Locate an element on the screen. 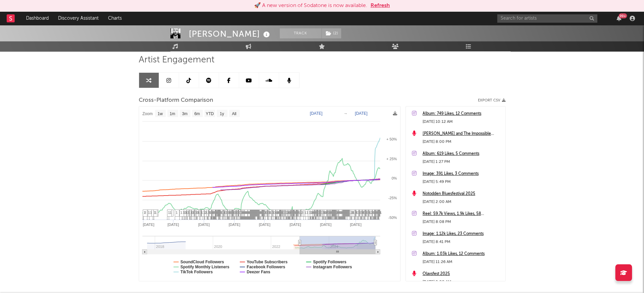 Image resolution: width=644 pixels, height=293 pixels. span: Artist Engagement is located at coordinates (176, 60).